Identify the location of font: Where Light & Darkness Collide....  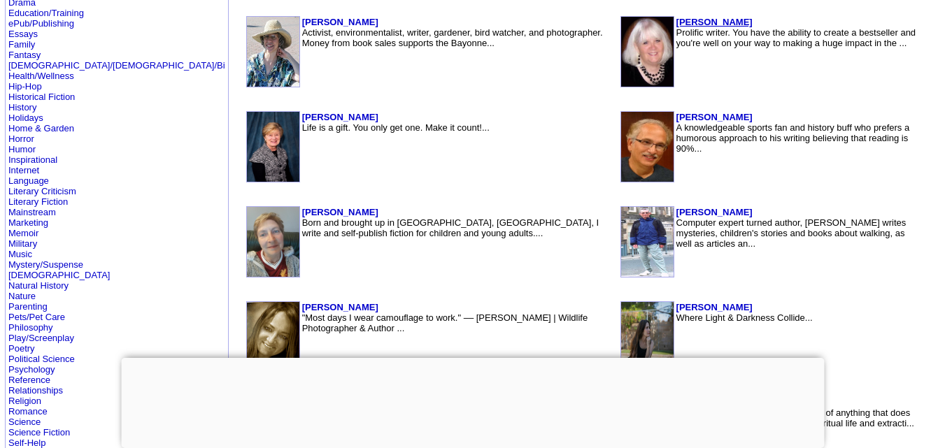
(744, 318).